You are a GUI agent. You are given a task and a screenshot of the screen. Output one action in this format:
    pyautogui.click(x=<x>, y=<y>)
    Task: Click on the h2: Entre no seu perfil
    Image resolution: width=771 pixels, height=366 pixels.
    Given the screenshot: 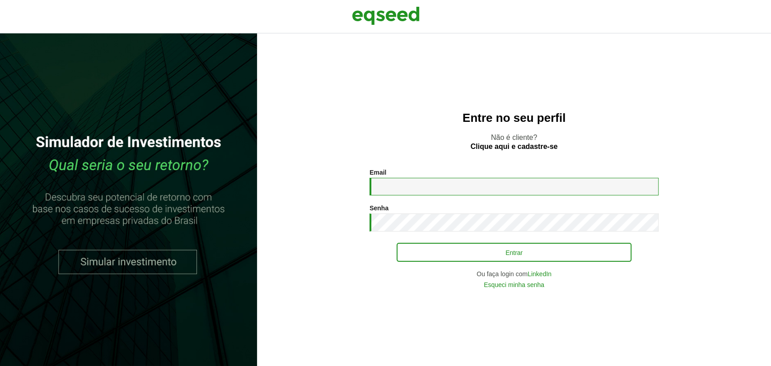 What is the action you would take?
    pyautogui.click(x=514, y=118)
    